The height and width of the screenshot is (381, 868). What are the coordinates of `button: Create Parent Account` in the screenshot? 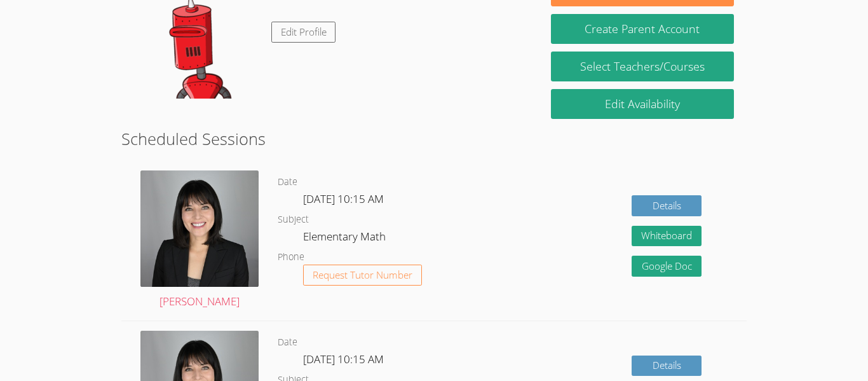 It's located at (642, 28).